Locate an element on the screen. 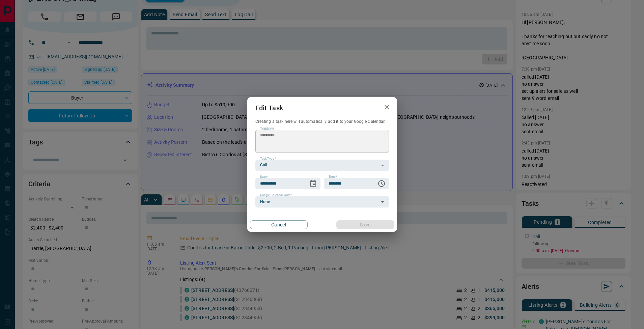 The width and height of the screenshot is (644, 329). label: Task Type is located at coordinates (268, 158).